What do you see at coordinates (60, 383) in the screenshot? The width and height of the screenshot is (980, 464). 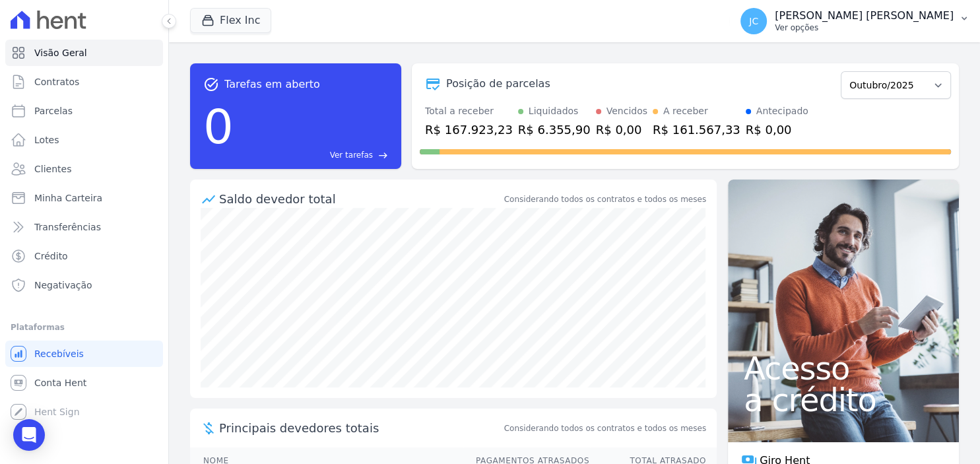 I see `span: Conta Hent` at bounding box center [60, 383].